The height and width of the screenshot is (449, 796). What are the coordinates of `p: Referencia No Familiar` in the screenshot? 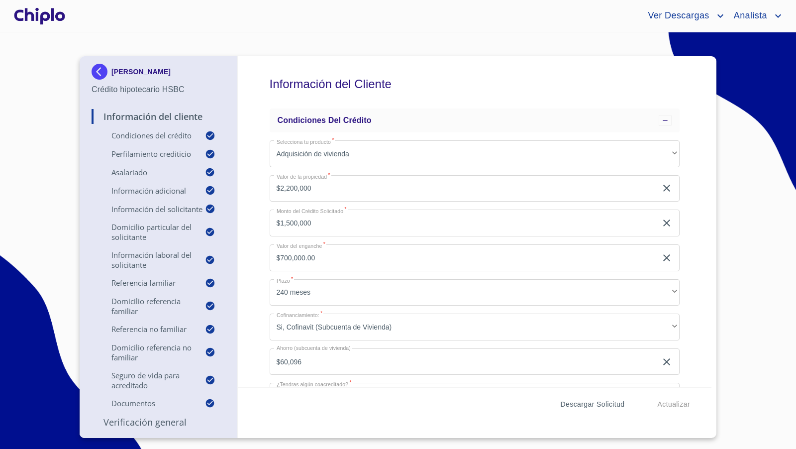 It's located at (148, 329).